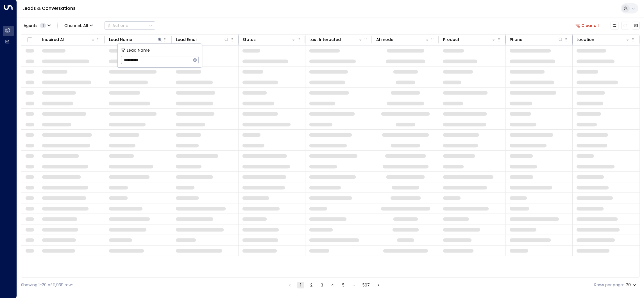  I want to click on span: Lead Name, so click(138, 50).